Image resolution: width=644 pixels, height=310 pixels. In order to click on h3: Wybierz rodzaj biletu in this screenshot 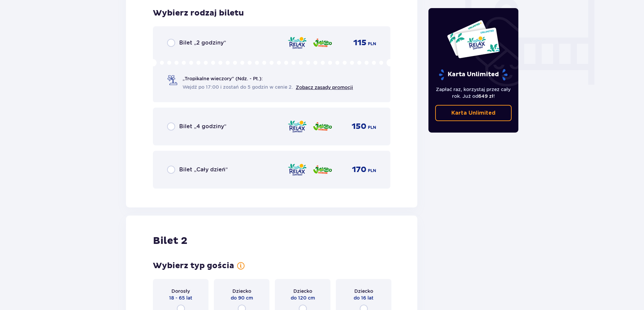, I will do `click(198, 13)`.